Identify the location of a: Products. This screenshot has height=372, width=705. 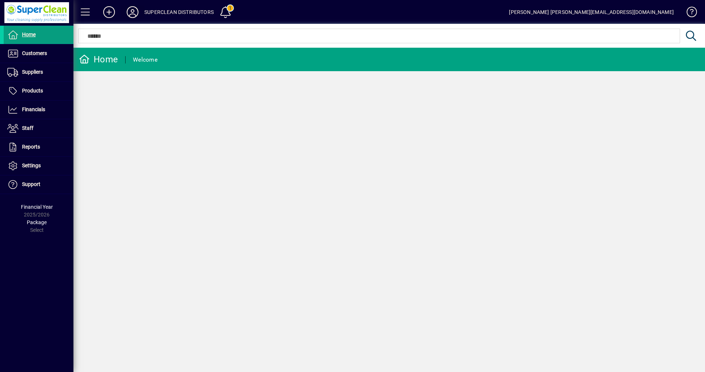
(39, 91).